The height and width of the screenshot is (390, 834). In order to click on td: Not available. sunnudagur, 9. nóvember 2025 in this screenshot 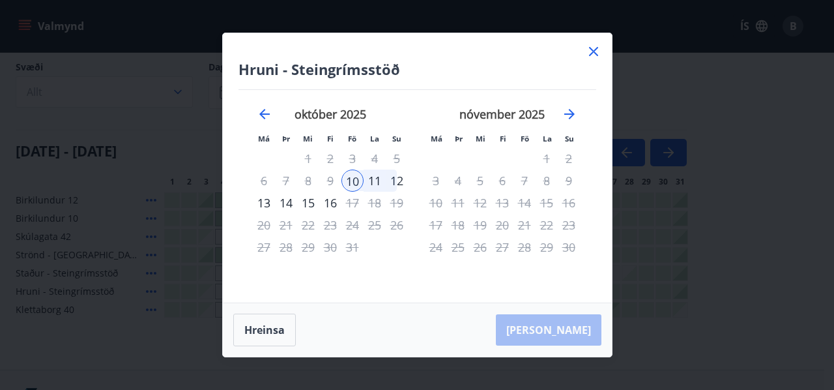, I will do `click(569, 181)`.